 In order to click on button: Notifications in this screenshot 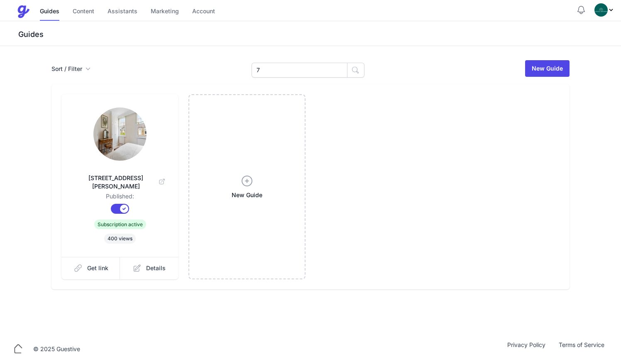, I will do `click(581, 10)`.